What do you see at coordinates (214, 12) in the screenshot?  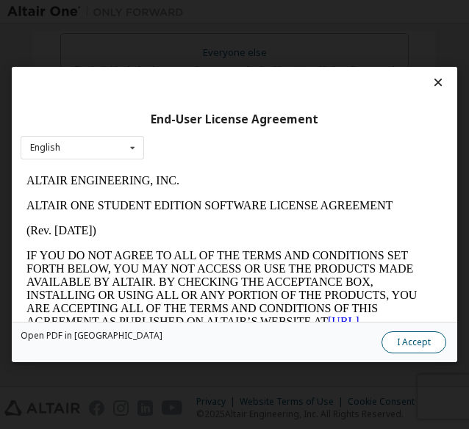 I see `p: ALTAIR ENGINEERING, INC.` at bounding box center [214, 12].